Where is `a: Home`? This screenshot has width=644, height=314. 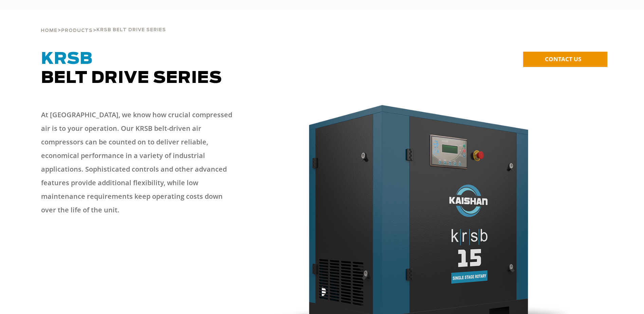 a: Home is located at coordinates (49, 30).